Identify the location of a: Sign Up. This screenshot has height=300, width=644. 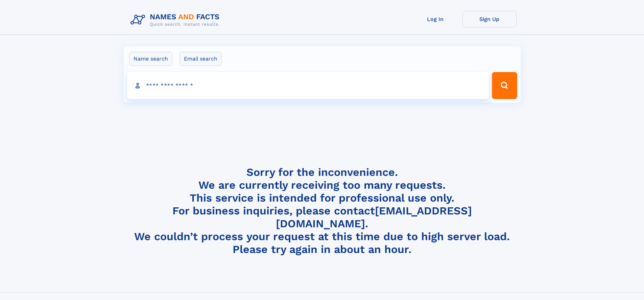
(489, 19).